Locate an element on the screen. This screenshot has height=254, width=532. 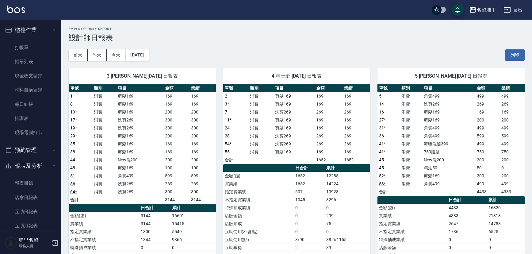
td: 50 is located at coordinates (487, 168).